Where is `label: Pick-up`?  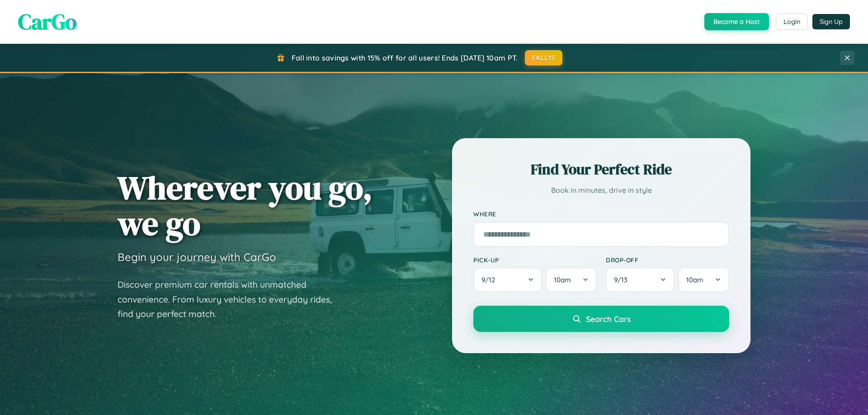
label: Pick-up is located at coordinates (535, 260).